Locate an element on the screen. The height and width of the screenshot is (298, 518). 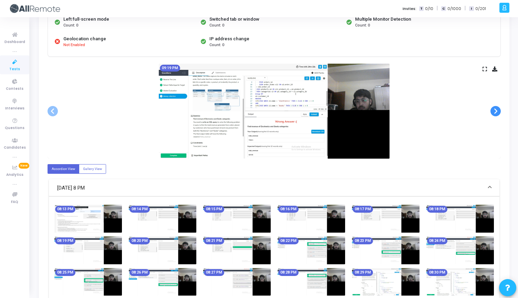
span: 0/10 is located at coordinates (429, 9).